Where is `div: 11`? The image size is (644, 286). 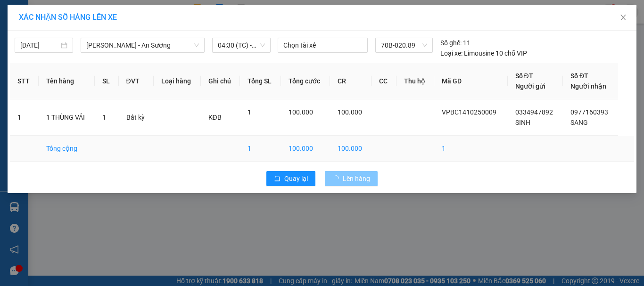
div: 11 is located at coordinates (455, 43).